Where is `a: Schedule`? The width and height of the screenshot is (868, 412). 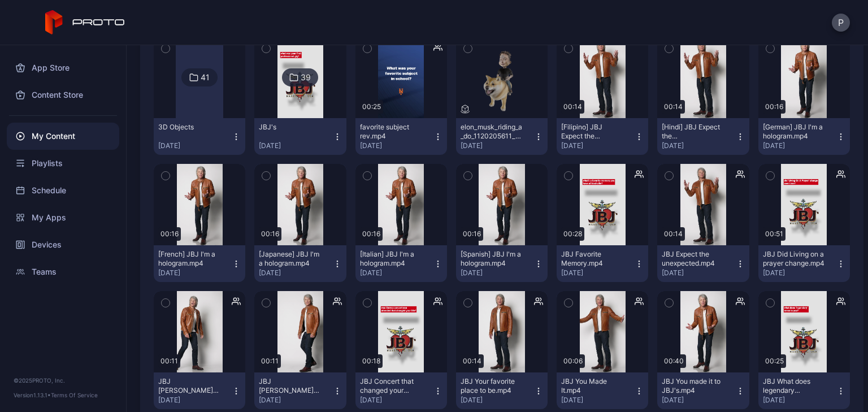
a: Schedule is located at coordinates (63, 191).